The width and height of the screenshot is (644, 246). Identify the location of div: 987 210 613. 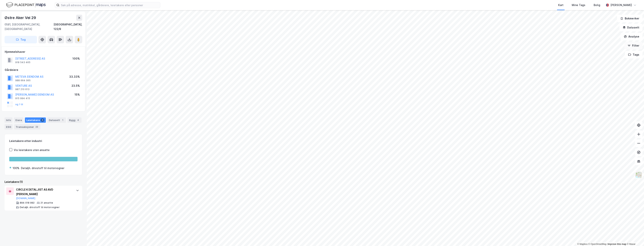
(22, 89).